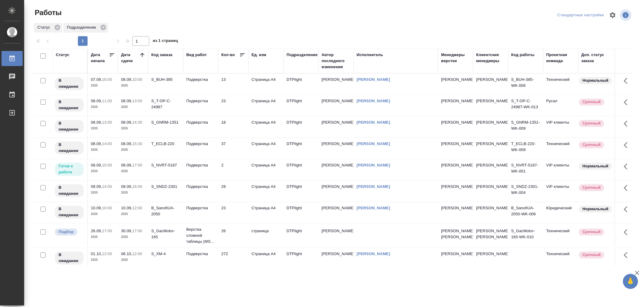 The width and height of the screenshot is (644, 307). What do you see at coordinates (233, 191) in the screenshot?
I see `td: 29` at bounding box center [233, 191].